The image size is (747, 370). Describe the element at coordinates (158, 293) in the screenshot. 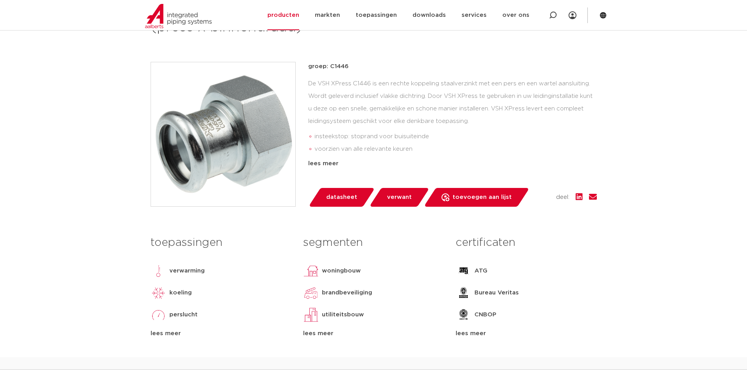

I see `img: koeling` at that location.